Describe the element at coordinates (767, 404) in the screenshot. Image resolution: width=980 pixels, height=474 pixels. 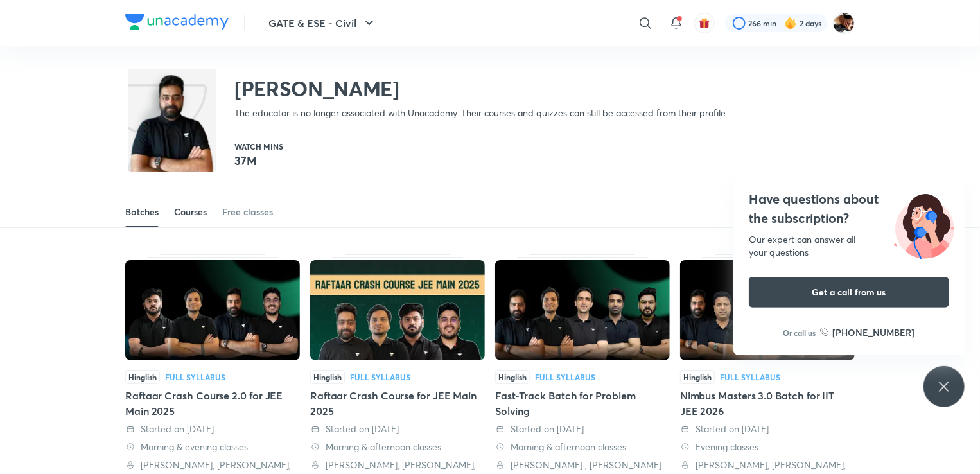
I see `div: Nimbus Masters 3.0 Batch for IIT JEE 2026` at that location.